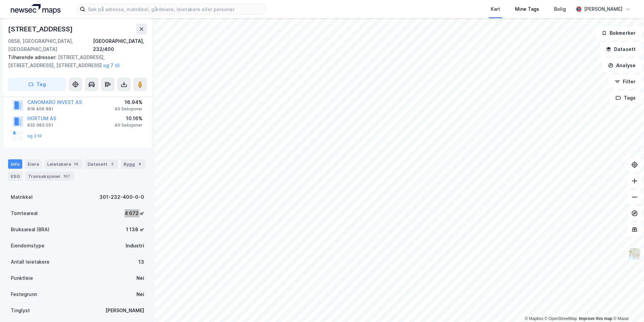  Describe the element at coordinates (15, 164) in the screenshot. I see `div: Info` at that location.